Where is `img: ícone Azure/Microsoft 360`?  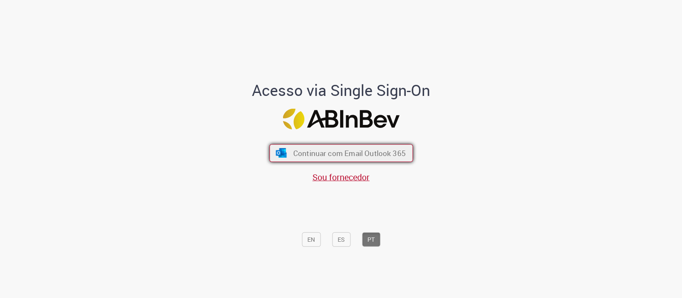 img: ícone Azure/Microsoft 360 is located at coordinates (281, 153).